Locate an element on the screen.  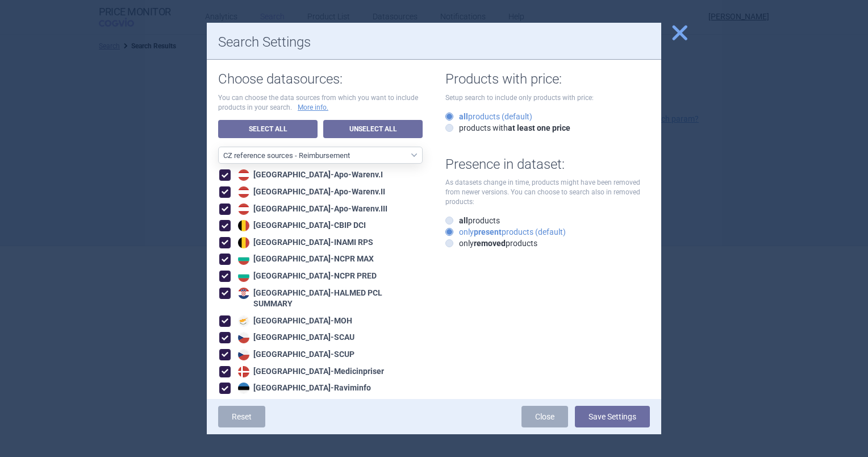
strong: present is located at coordinates (487, 232).